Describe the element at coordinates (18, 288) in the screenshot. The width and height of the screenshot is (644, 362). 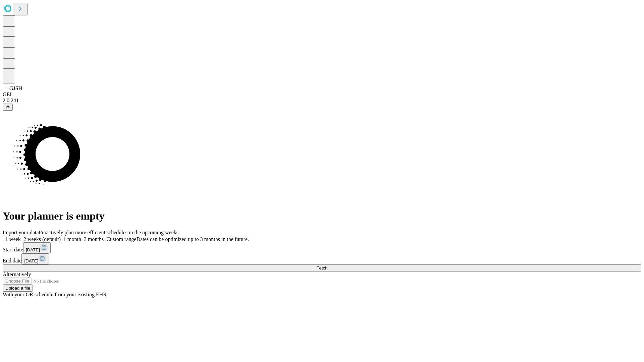
I see `button: Upload a file` at that location.